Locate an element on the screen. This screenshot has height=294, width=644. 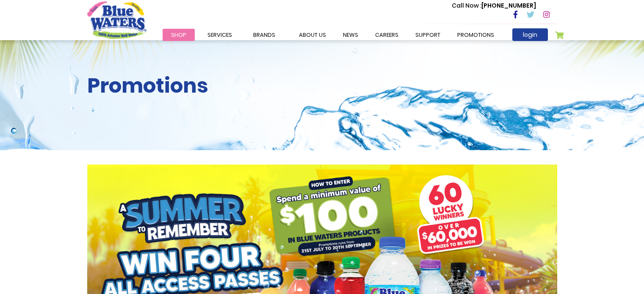
span: Services is located at coordinates (220, 35).